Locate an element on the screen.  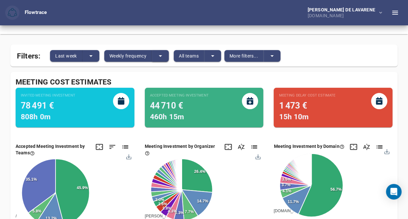
div: Open Intercom Messenger is located at coordinates (394, 191).